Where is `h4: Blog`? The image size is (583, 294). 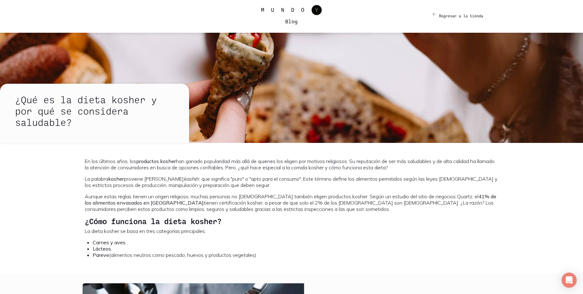 h4: Blog is located at coordinates (291, 21).